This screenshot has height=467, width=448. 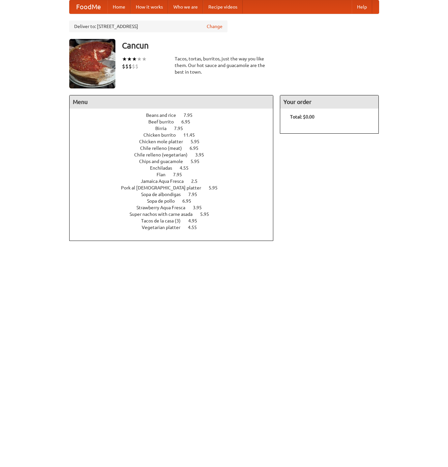 What do you see at coordinates (175, 174) in the screenshot?
I see `a: Flan 7.95` at bounding box center [175, 174].